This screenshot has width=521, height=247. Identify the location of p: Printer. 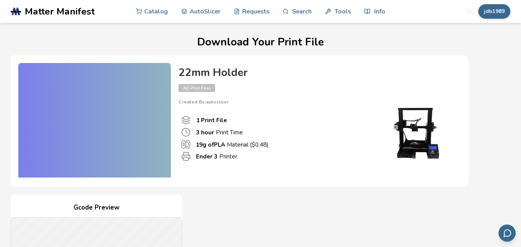
(217, 156).